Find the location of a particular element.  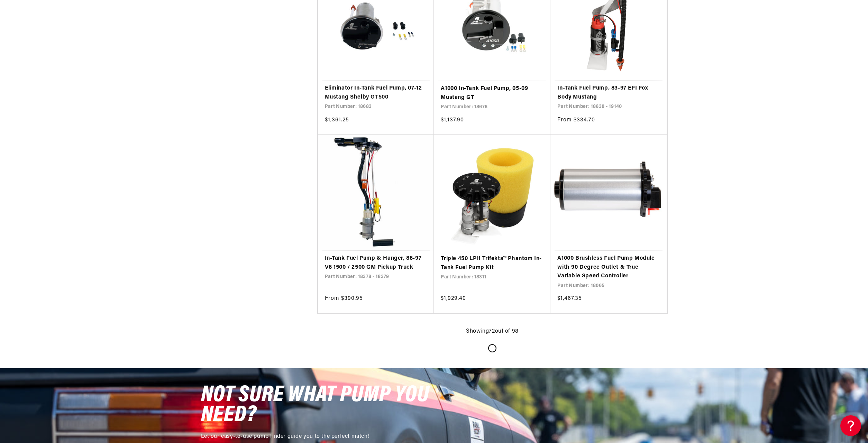

a: In-Tank Fuel Pump & Hanger, 88-97 V8 1500 / 2500 GM Pickup Truck is located at coordinates (376, 263).